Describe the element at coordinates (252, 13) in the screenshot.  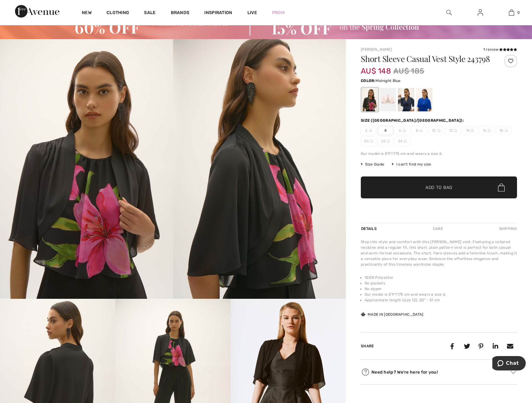
I see `a: Live` at that location.